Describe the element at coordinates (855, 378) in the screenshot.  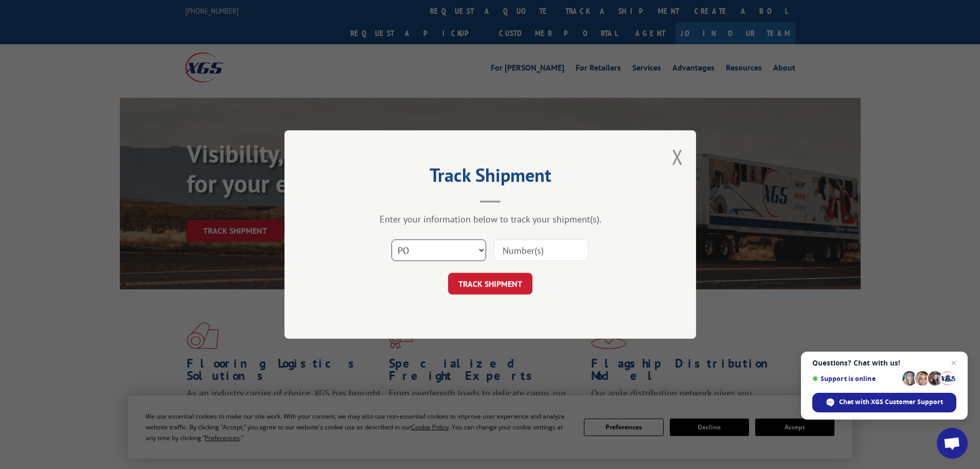
I see `span: Support is online` at that location.